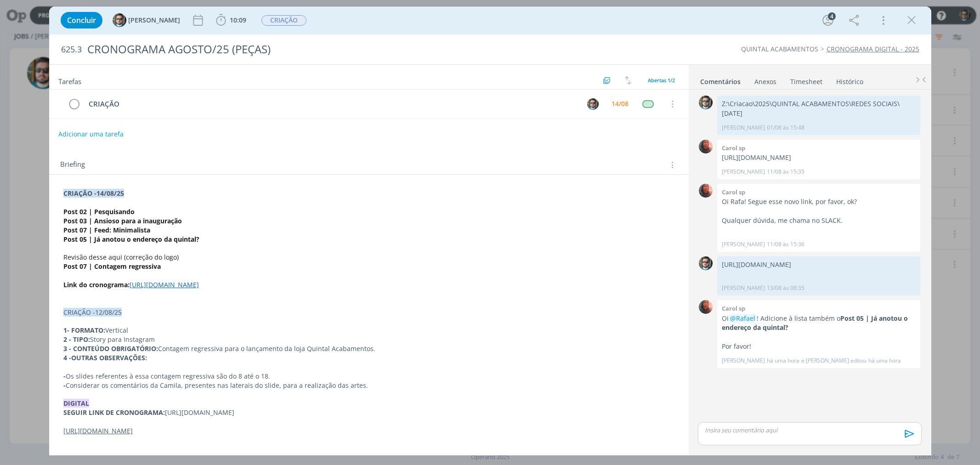 The height and width of the screenshot is (465, 980). What do you see at coordinates (238, 19) in the screenshot?
I see `span: 10:09` at bounding box center [238, 19].